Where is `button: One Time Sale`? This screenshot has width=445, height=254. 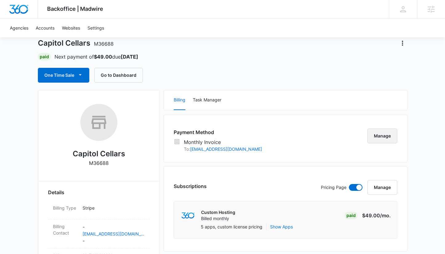
button: One Time Sale is located at coordinates (63, 75).